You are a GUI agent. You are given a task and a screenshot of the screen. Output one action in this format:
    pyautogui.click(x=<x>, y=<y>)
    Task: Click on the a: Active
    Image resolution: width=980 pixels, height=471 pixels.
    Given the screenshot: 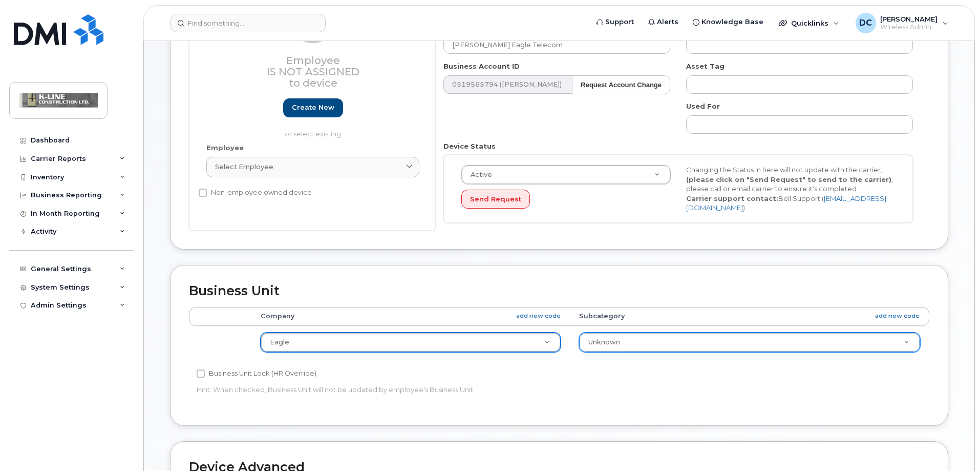 What is the action you would take?
    pyautogui.click(x=566, y=175)
    